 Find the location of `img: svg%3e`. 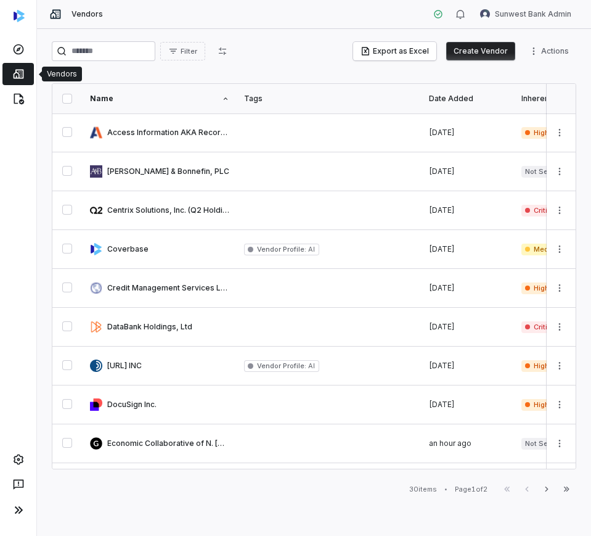

img: svg%3e is located at coordinates (19, 16).